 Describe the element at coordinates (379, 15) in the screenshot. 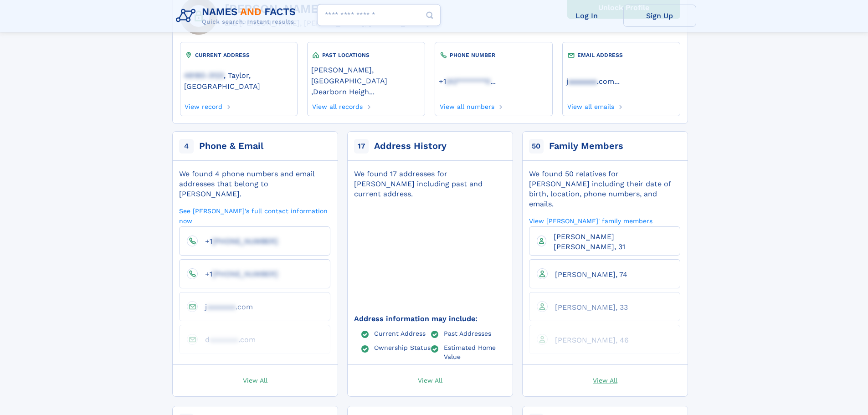

I see `input: search input` at that location.